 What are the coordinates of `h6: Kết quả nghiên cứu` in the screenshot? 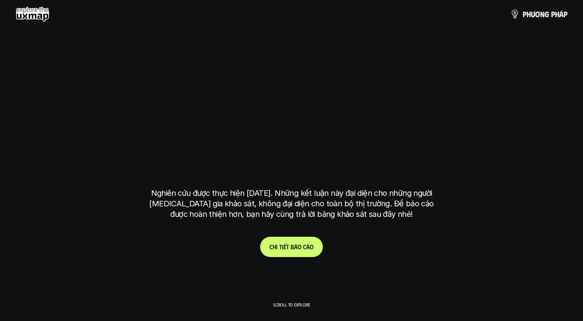 It's located at (295, 71).